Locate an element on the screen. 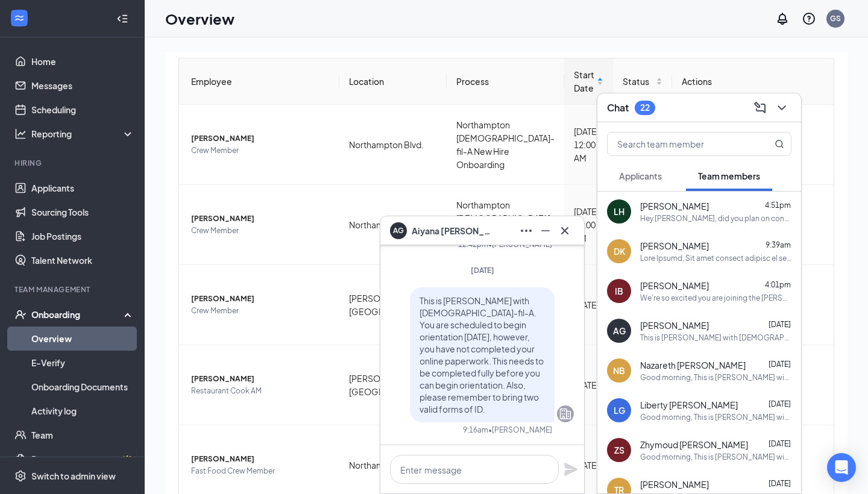  svg: Notifications is located at coordinates (783, 19).